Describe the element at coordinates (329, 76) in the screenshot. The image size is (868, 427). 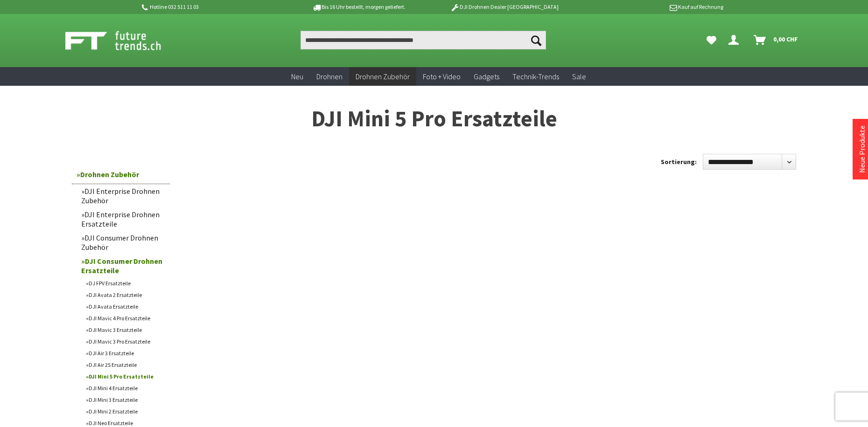
I see `a: Drohnen` at that location.